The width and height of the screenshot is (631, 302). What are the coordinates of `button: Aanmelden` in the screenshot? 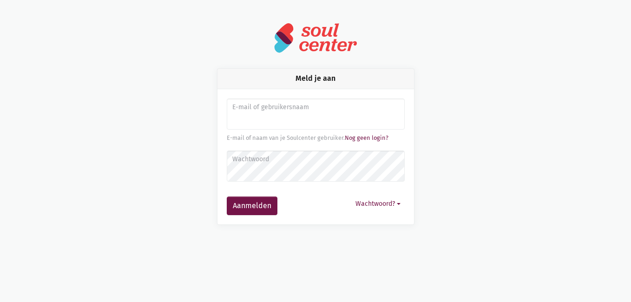 It's located at (252, 206).